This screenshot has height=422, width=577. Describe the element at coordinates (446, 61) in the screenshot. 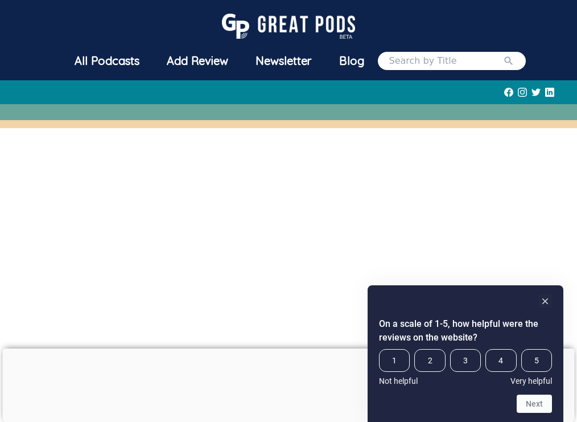

I see `input: Search by Title` at that location.